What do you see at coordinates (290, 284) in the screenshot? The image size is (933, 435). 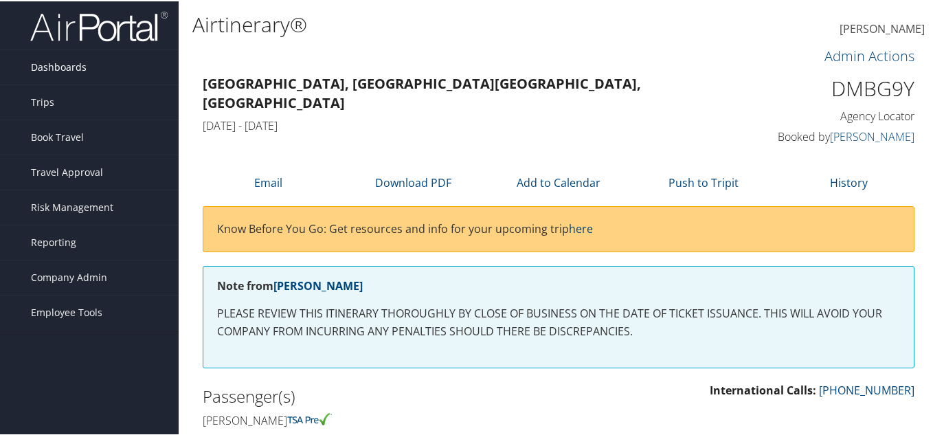 I see `strong: Note from` at bounding box center [290, 284].